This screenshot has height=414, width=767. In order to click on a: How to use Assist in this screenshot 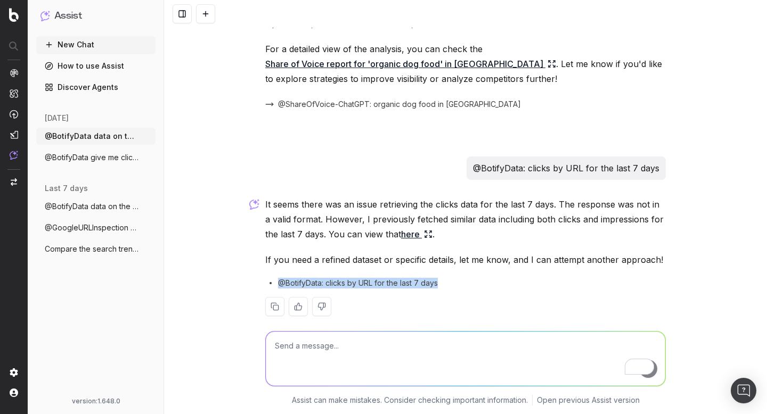, I will do `click(96, 66)`.